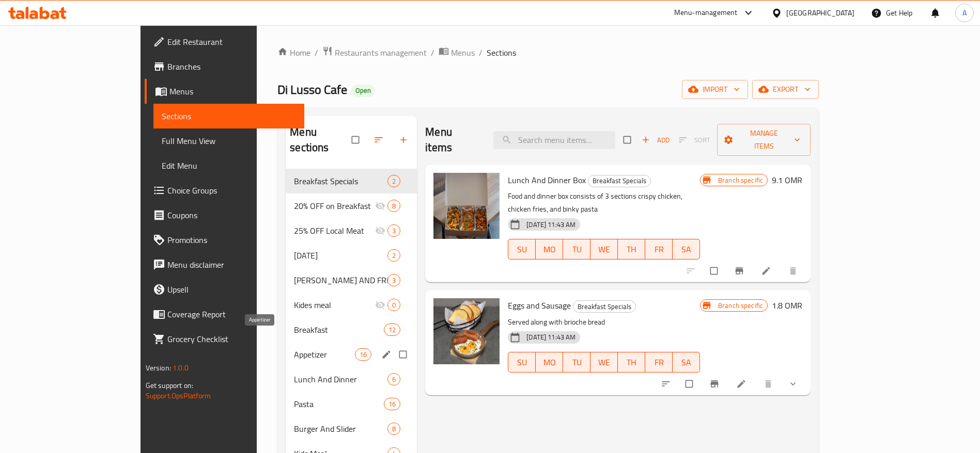 The width and height of the screenshot is (980, 453). I want to click on span: Edit Restaurant, so click(231, 42).